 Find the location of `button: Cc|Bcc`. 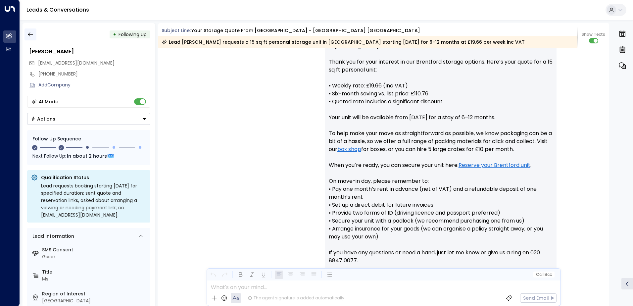

button: Cc|Bcc is located at coordinates (543, 274).